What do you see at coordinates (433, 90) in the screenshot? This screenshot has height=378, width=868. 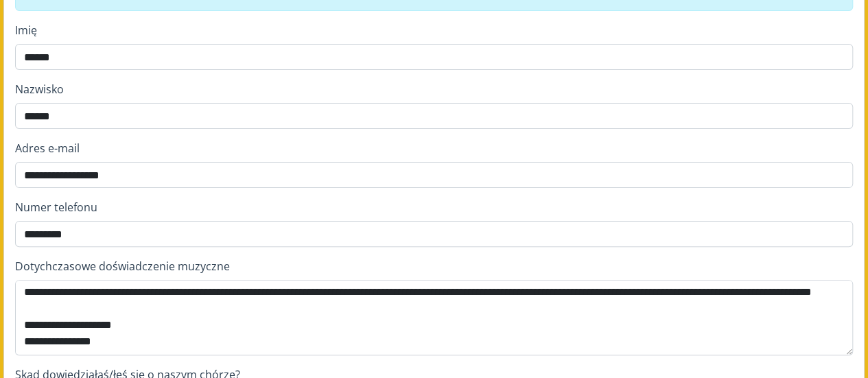 I see `label: Nazwisko` at bounding box center [433, 90].